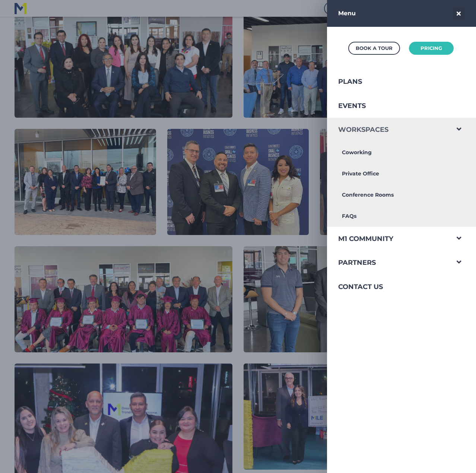 Image resolution: width=476 pixels, height=473 pixels. What do you see at coordinates (388, 82) in the screenshot?
I see `a: Plans` at bounding box center [388, 82].